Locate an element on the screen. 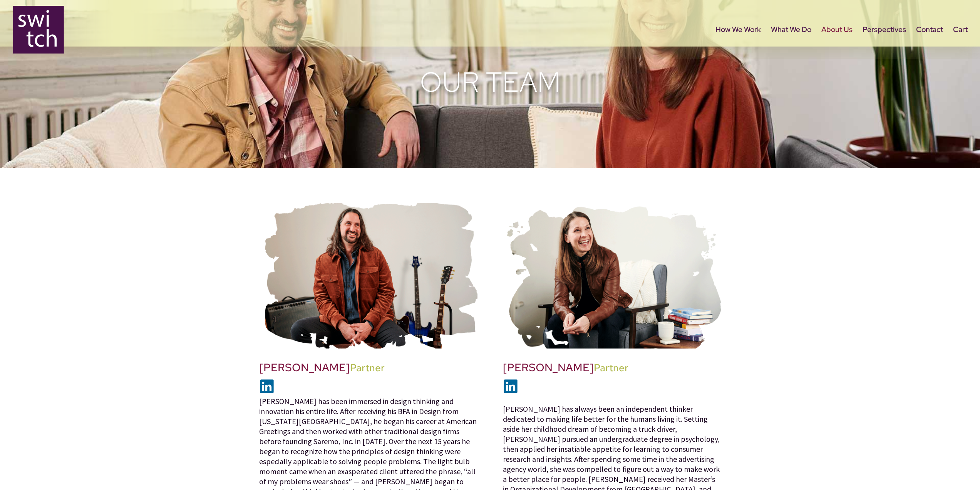  a: How We Work is located at coordinates (739, 43).